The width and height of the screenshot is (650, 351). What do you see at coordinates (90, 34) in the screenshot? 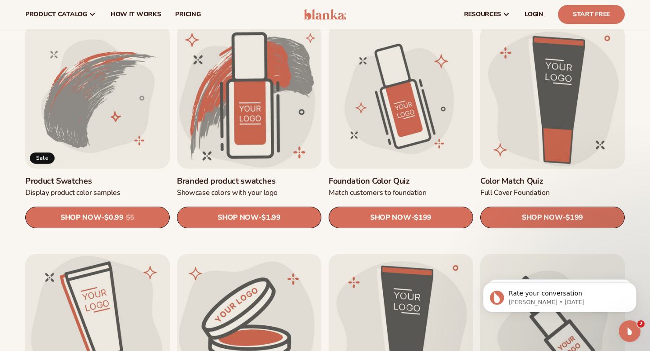
I see `div: message notification from Lee, 4d ago. Rate your conversation` at bounding box center [90, 34].